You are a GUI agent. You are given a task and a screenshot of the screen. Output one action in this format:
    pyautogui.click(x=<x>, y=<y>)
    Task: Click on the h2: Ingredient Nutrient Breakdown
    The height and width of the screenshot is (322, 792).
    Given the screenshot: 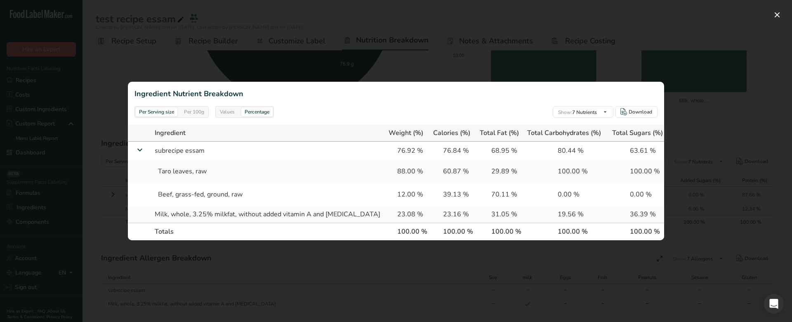 What is the action you would take?
    pyautogui.click(x=399, y=94)
    